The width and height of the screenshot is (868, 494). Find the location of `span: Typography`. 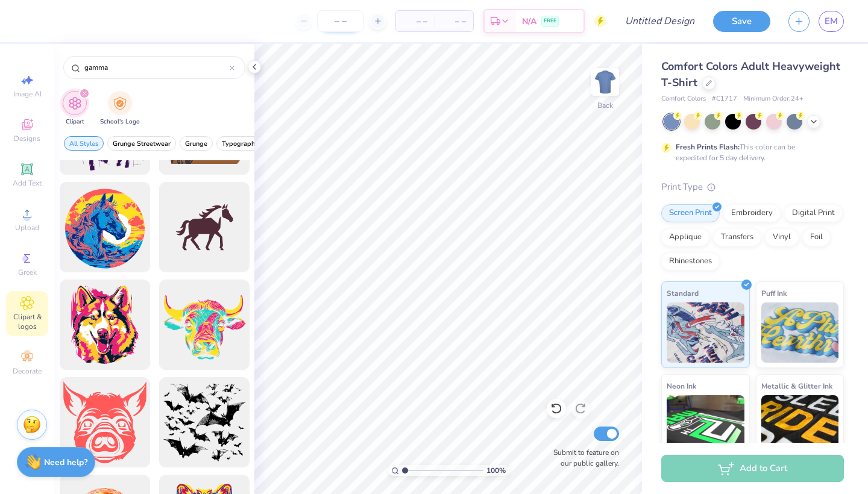

span: Typography is located at coordinates (240, 144).